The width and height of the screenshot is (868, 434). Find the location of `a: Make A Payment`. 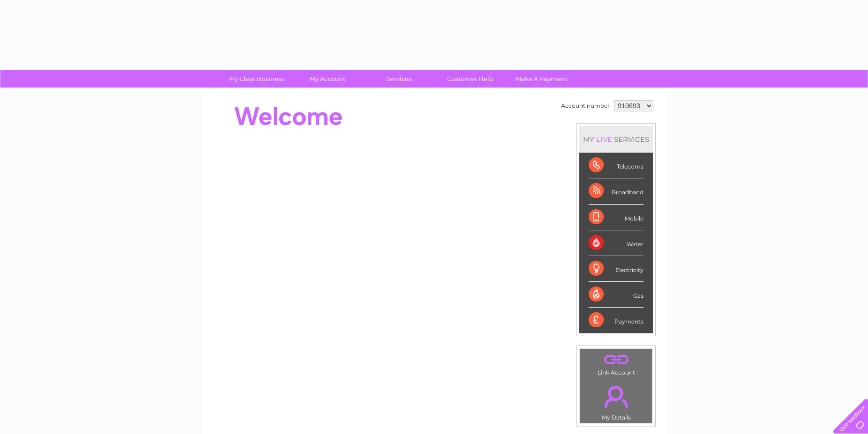

a: Make A Payment is located at coordinates (542, 79).